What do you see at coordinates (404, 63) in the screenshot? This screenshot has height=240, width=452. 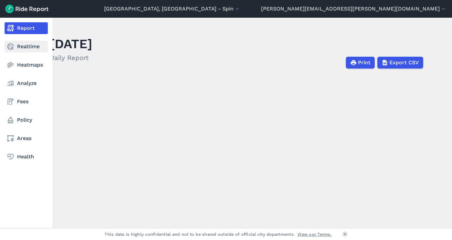 I see `span: Export CSV` at bounding box center [404, 63].